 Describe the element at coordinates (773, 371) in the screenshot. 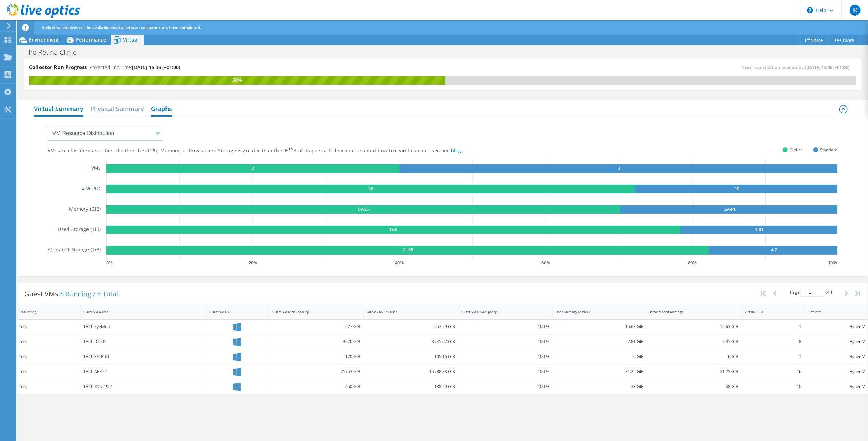

I see `div: 16` at that location.